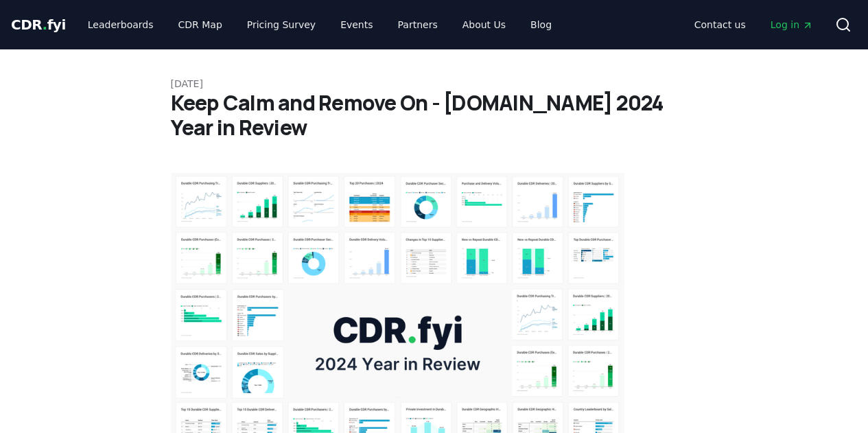 This screenshot has width=868, height=433. What do you see at coordinates (484, 25) in the screenshot?
I see `a: About Us` at bounding box center [484, 25].